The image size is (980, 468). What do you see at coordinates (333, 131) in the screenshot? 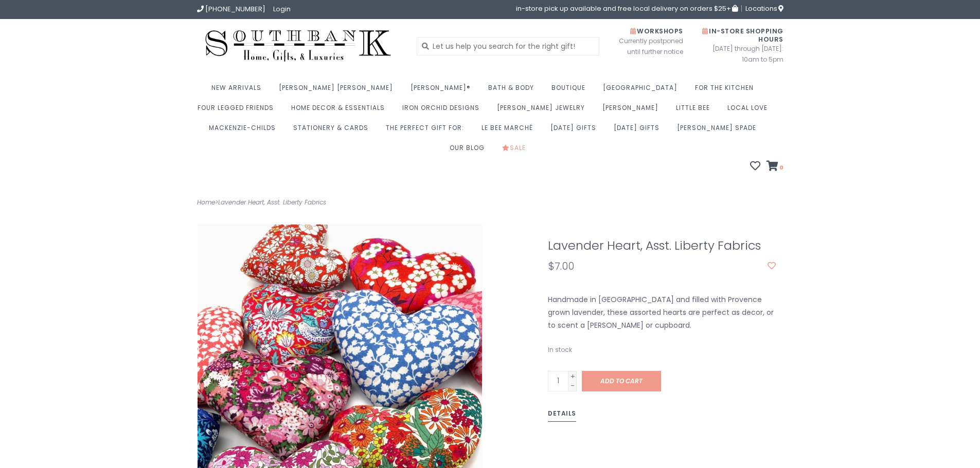
I see `a: Stationery & Cards` at bounding box center [333, 131].